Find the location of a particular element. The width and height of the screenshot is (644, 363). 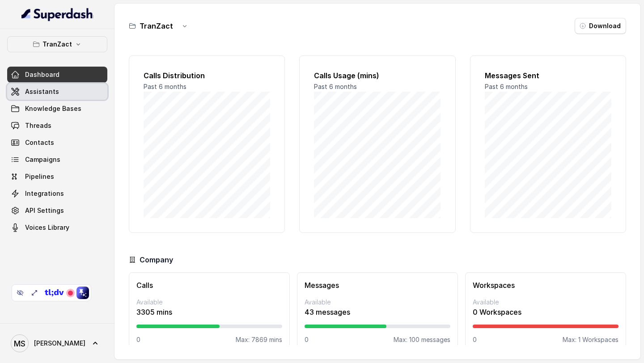

a: Pipelines is located at coordinates (57, 177).